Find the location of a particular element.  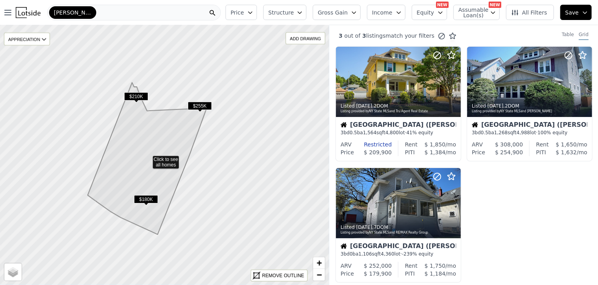

span: Assumable Loan(s) is located at coordinates (471, 13).